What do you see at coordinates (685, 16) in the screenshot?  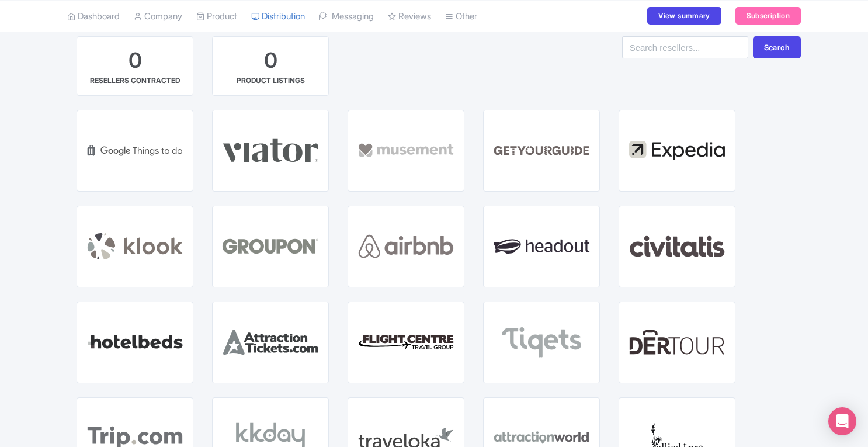 I see `a: View summary` at bounding box center [685, 16].